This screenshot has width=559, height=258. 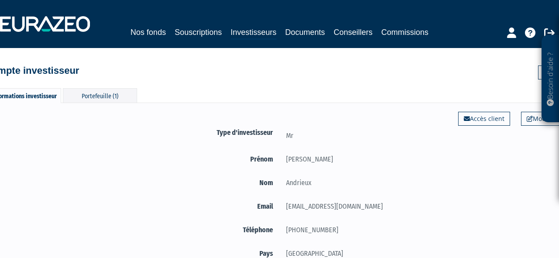 What do you see at coordinates (100, 95) in the screenshot?
I see `div: Portefeuille (1)` at bounding box center [100, 95].